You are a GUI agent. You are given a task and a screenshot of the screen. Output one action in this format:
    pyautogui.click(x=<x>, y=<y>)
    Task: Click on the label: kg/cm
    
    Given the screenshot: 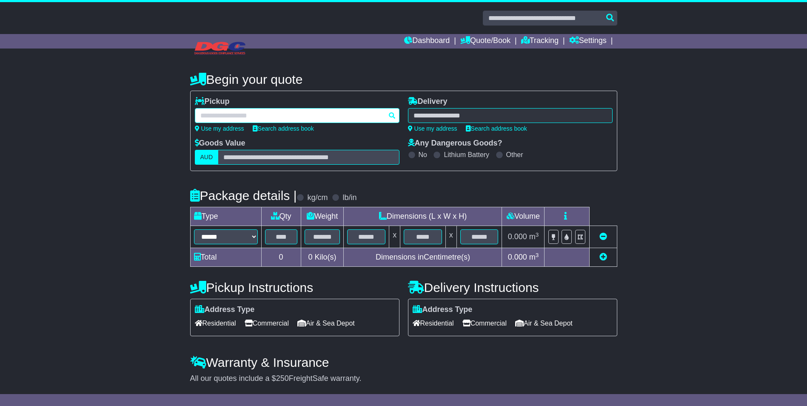 What is the action you would take?
    pyautogui.click(x=317, y=198)
    